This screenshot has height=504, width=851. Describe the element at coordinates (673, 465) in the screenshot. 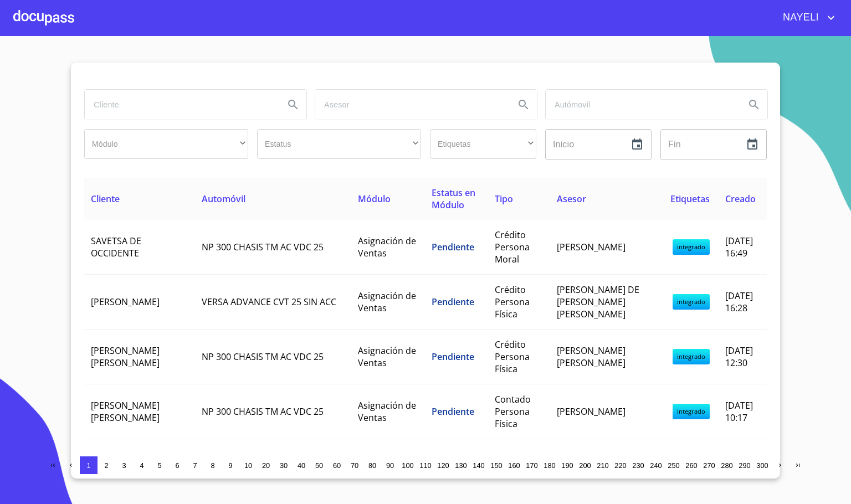

I see `span: 250` at that location.